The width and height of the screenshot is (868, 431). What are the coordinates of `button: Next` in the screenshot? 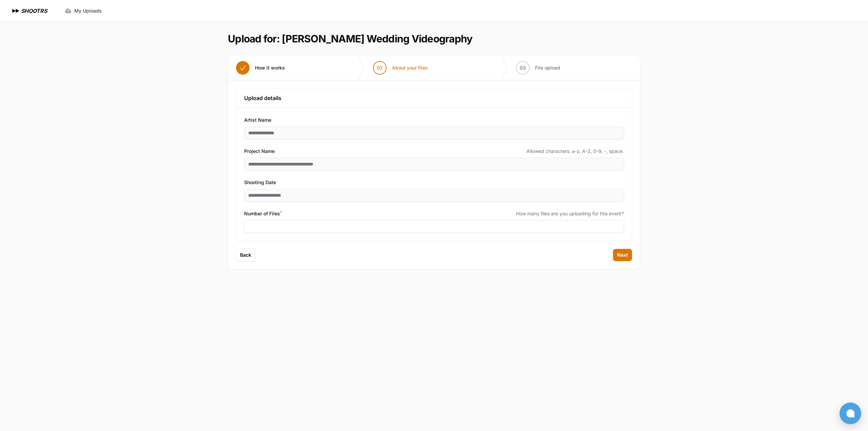 It's located at (623, 255).